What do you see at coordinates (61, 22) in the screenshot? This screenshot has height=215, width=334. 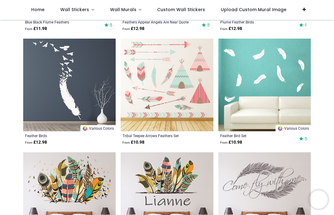 I see `a: Blue Black Flume Feathers` at bounding box center [61, 22].